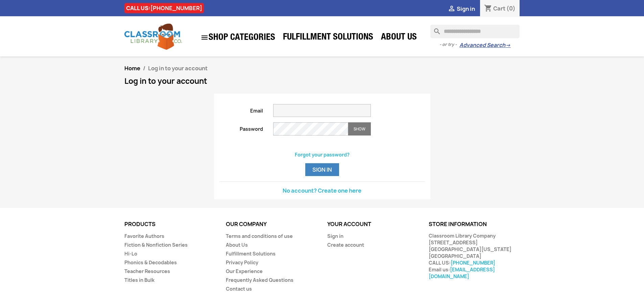 The width and height of the screenshot is (644, 294). What do you see at coordinates (499, 8) in the screenshot?
I see `span: Cart` at bounding box center [499, 8].